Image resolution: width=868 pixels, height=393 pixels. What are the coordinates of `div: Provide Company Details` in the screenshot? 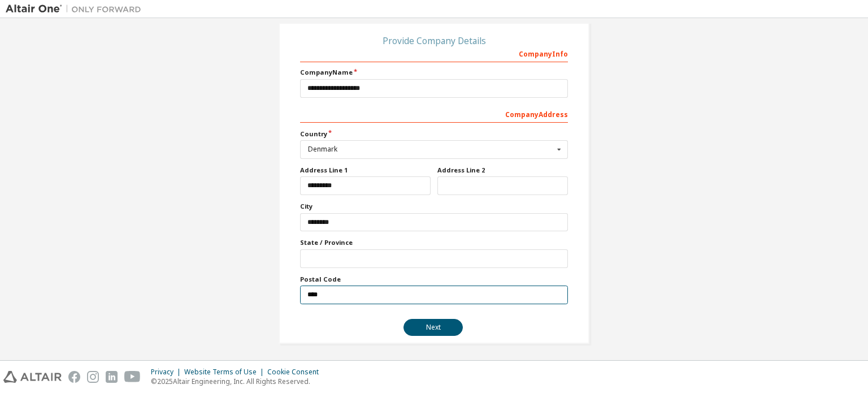 It's located at (434, 41).